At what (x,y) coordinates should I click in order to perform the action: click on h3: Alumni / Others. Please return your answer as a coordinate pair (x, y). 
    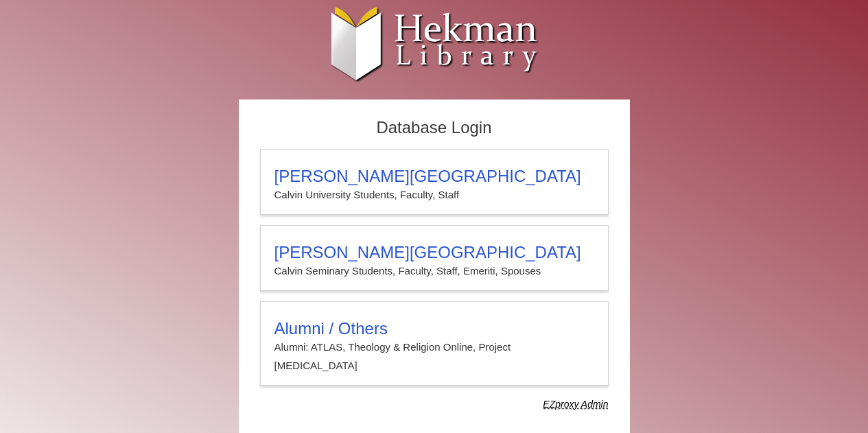
    Looking at the image, I should click on (434, 329).